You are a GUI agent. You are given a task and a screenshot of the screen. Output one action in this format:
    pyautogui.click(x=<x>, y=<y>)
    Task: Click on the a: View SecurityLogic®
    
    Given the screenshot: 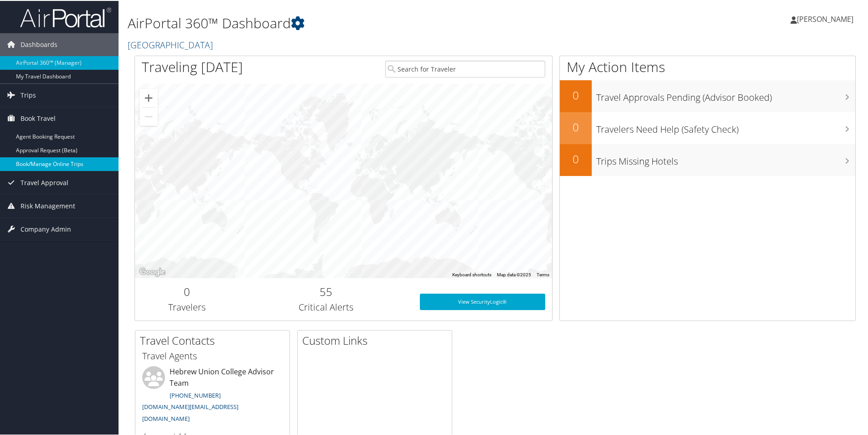 What is the action you would take?
    pyautogui.click(x=482, y=301)
    